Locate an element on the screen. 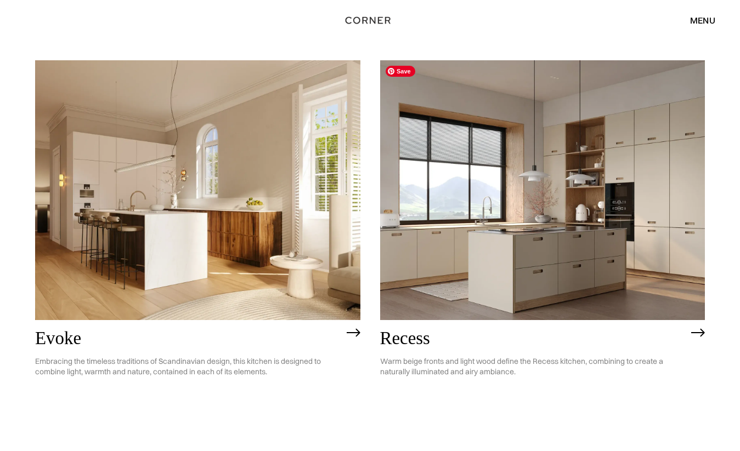  h2: Recess is located at coordinates (533, 338).